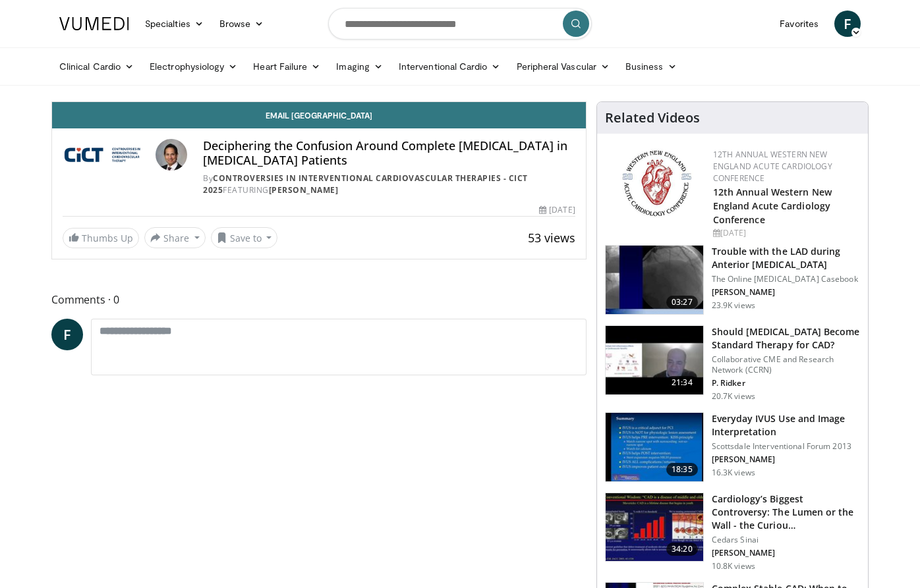 The width and height of the screenshot is (920, 588). I want to click on p: P. Ridker, so click(786, 383).